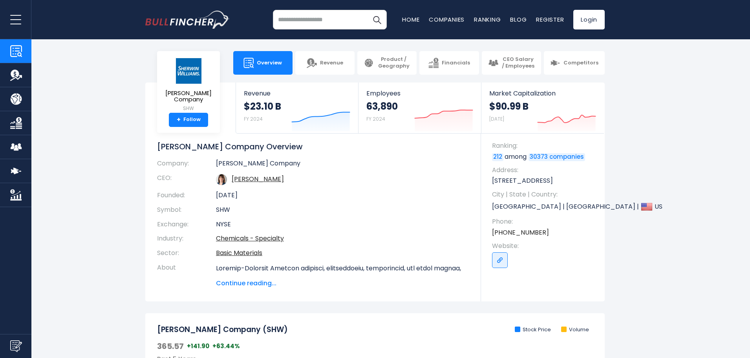 This screenshot has height=358, width=750. Describe the element at coordinates (250, 238) in the screenshot. I see `a: Chemicals - Specialty` at that location.